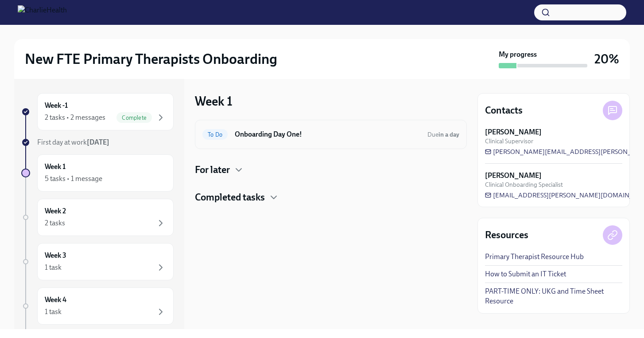  I want to click on a: Week -12 tasks • 2 messagesComplete, so click(98, 112).